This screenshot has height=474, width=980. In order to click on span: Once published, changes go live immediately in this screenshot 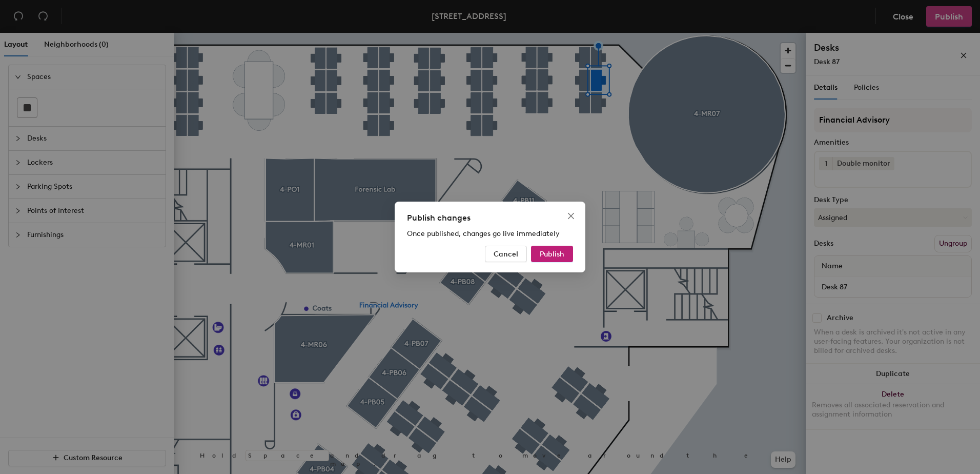, I will do `click(484, 233)`.